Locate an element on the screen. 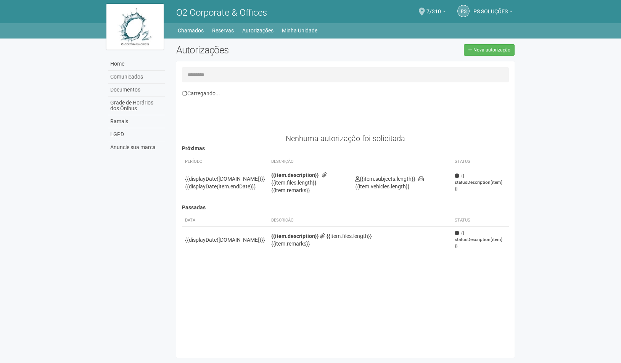 This screenshot has height=363, width=621. a: Documentos is located at coordinates (136, 90).